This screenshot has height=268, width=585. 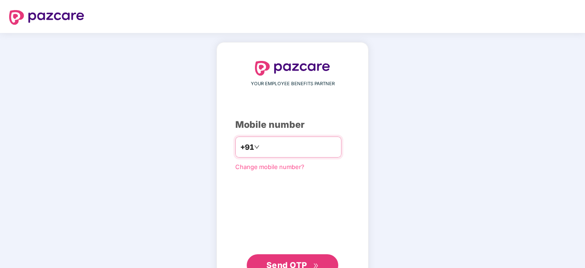 What do you see at coordinates (270, 167) in the screenshot?
I see `a: Change mobile number?` at bounding box center [270, 167].